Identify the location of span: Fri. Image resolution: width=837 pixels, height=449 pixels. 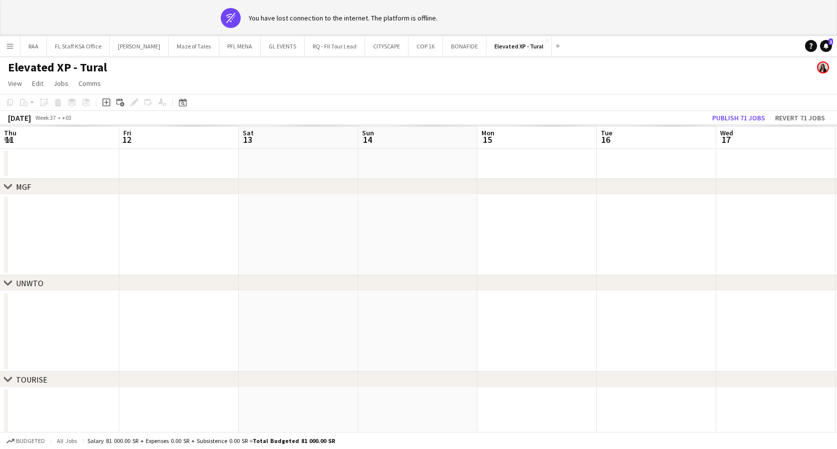
(127, 133).